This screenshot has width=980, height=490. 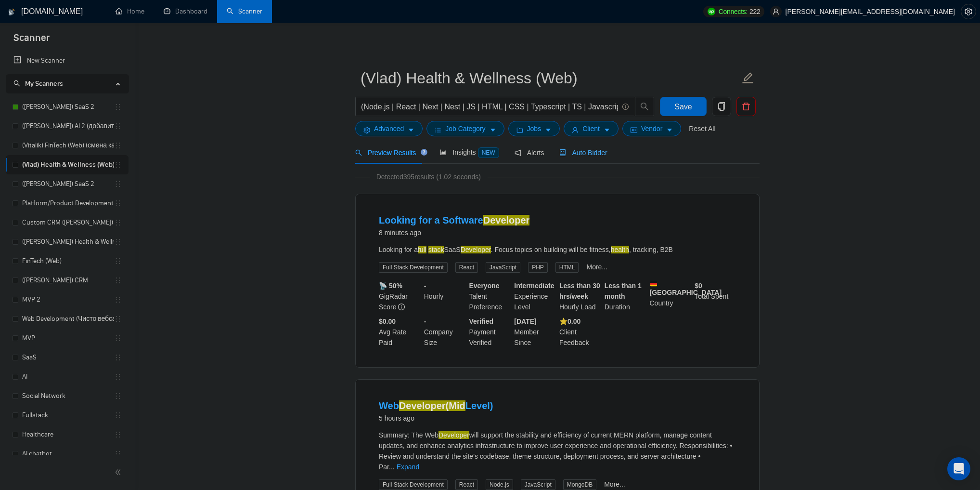 What do you see at coordinates (438, 129) in the screenshot?
I see `span: bars` at bounding box center [438, 129].